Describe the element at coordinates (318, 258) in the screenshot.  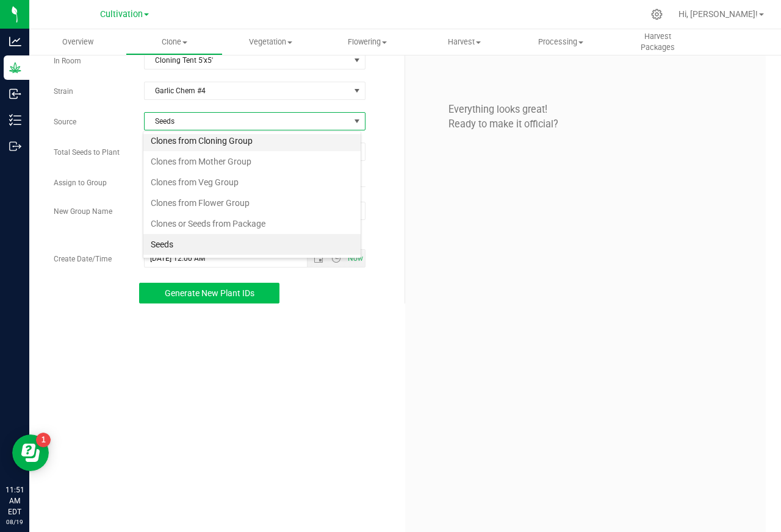
I see `span: Open the date view` at that location.